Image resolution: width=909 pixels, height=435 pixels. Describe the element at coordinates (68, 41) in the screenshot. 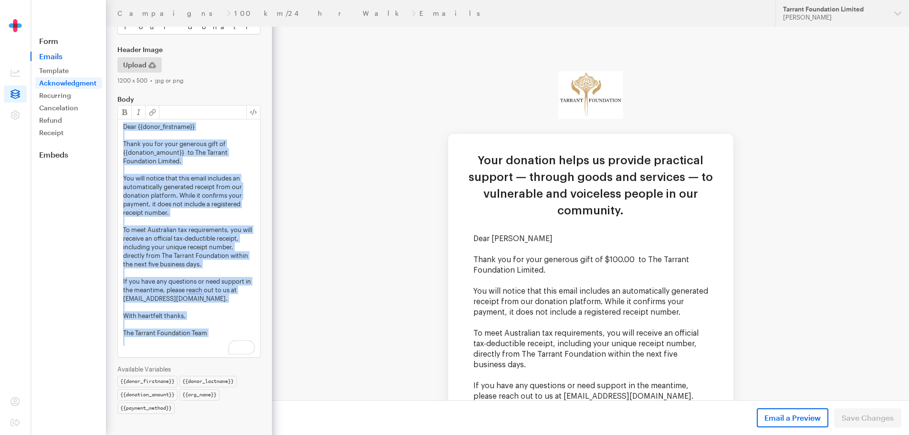

I see `a: Form` at that location.